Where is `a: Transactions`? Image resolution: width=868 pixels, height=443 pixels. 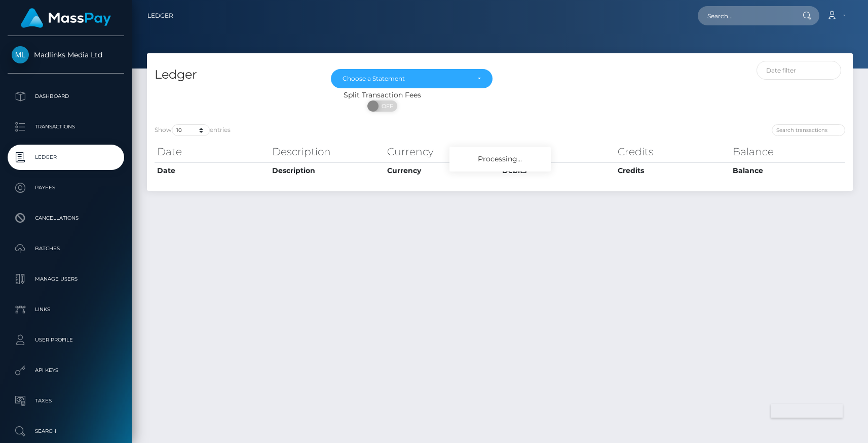
a: Transactions is located at coordinates (66, 127).